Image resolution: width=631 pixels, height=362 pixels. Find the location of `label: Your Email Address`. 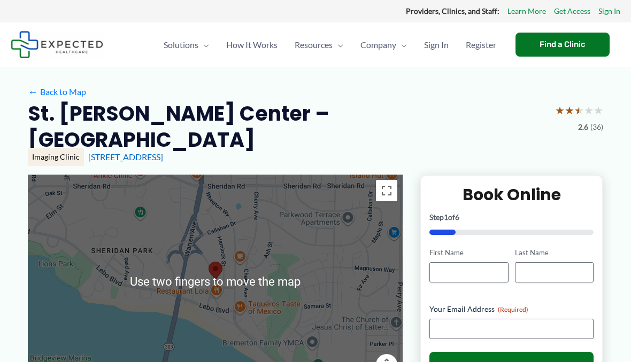

label: Your Email Address is located at coordinates (511, 309).